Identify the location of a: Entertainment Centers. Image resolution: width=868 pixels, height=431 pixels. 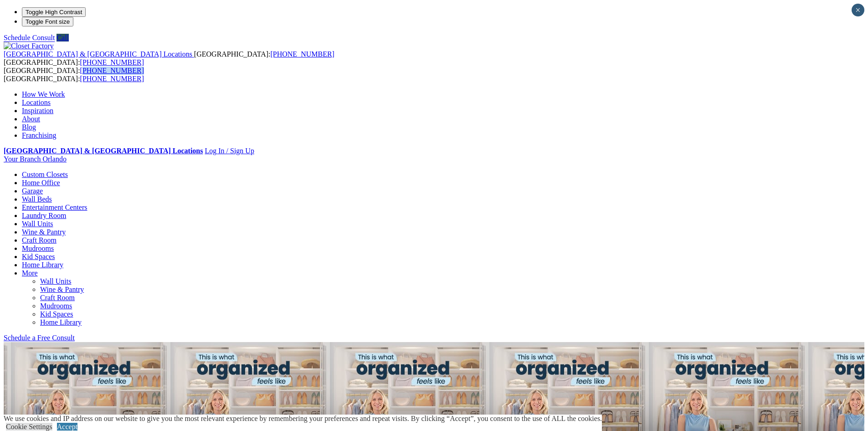
(54, 207).